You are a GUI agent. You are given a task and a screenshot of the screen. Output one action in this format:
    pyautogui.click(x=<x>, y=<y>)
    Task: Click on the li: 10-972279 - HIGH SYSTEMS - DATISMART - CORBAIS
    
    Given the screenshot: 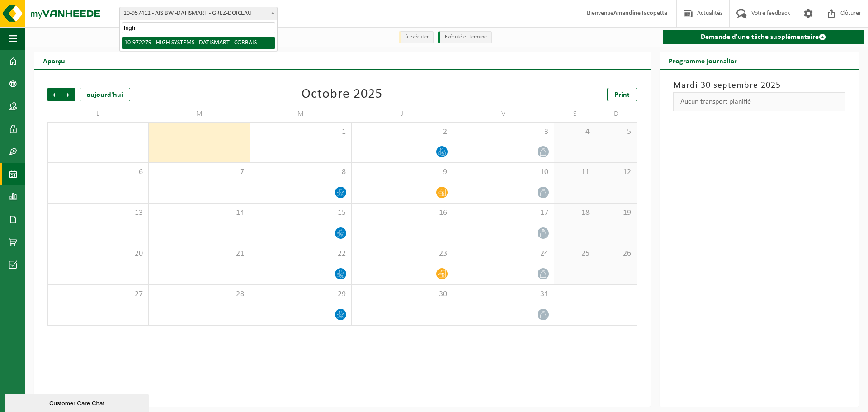 What is the action you would take?
    pyautogui.click(x=198, y=43)
    